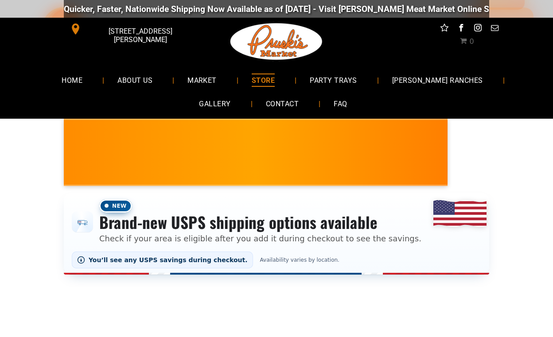 The height and width of the screenshot is (337, 553). Describe the element at coordinates (471, 41) in the screenshot. I see `span: 0` at that location.